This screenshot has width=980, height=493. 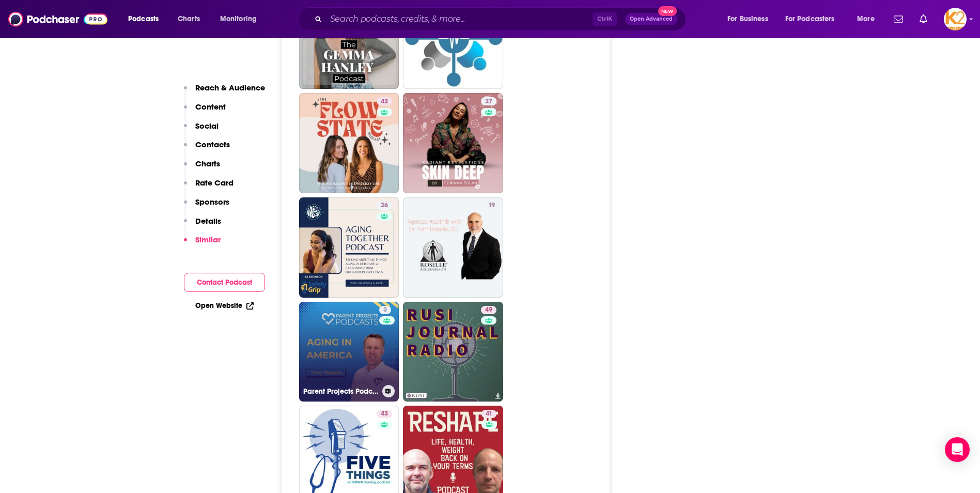 What do you see at coordinates (810, 19) in the screenshot?
I see `span: For Podcasters` at bounding box center [810, 19].